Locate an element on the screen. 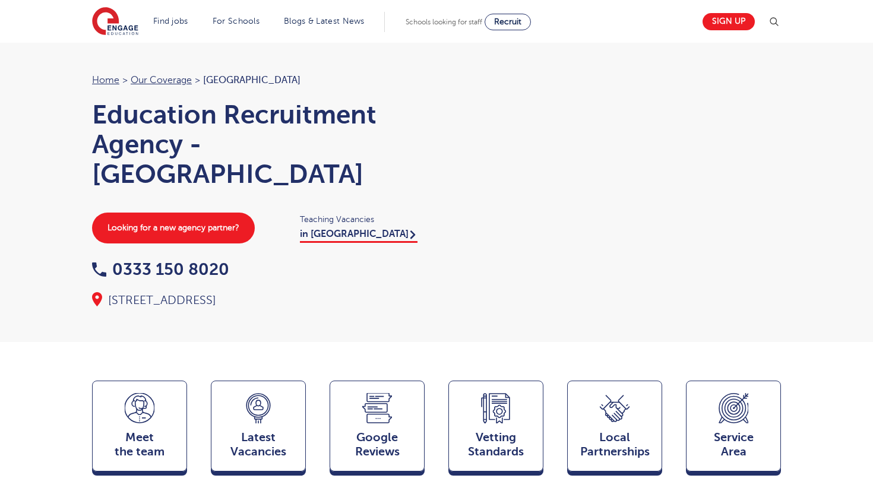 The image size is (873, 494). a: Home is located at coordinates (106, 80).